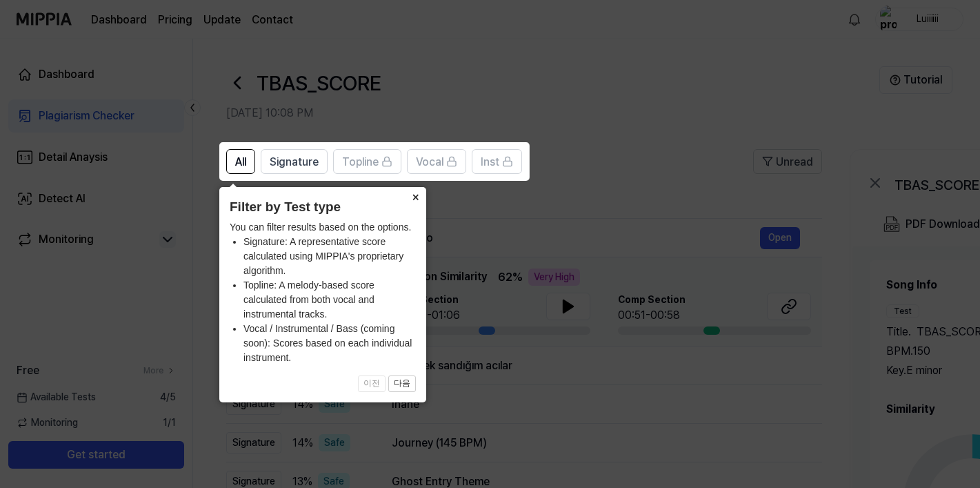  What do you see at coordinates (367, 161) in the screenshot?
I see `button: Topline` at bounding box center [367, 161].